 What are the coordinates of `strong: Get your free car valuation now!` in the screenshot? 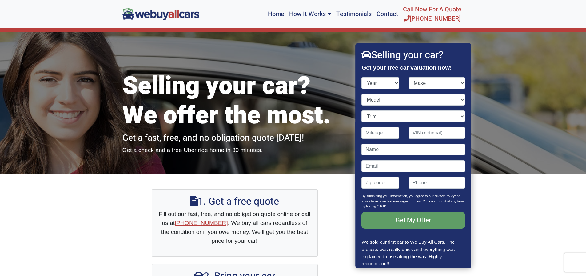 It's located at (407, 67).